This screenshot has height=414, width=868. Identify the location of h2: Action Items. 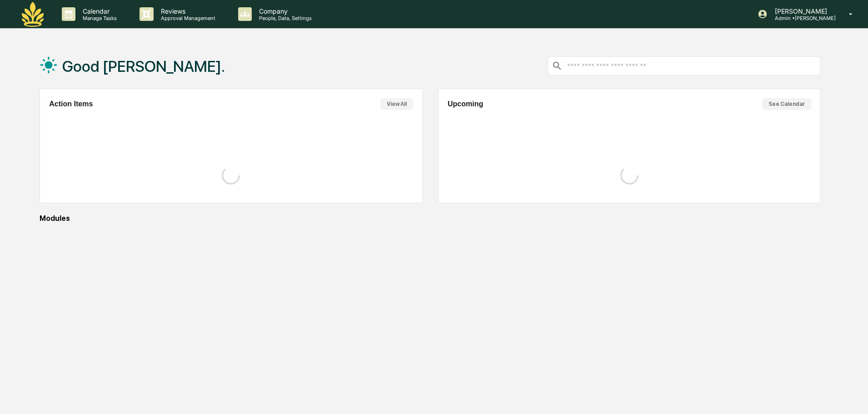
(71, 104).